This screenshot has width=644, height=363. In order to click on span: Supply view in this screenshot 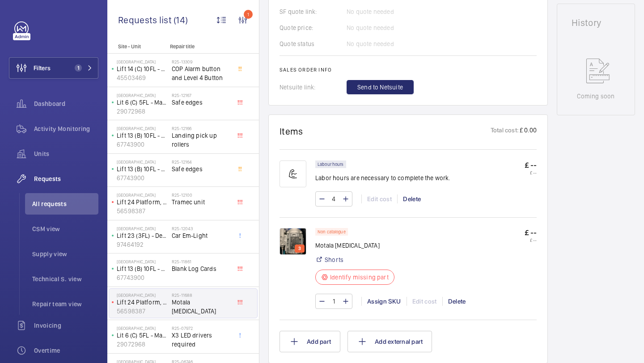, I will do `click(65, 254)`.